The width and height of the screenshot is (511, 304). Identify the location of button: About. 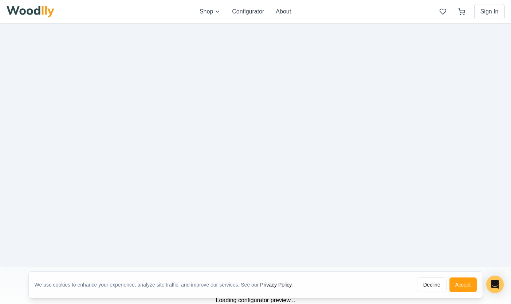
(283, 12).